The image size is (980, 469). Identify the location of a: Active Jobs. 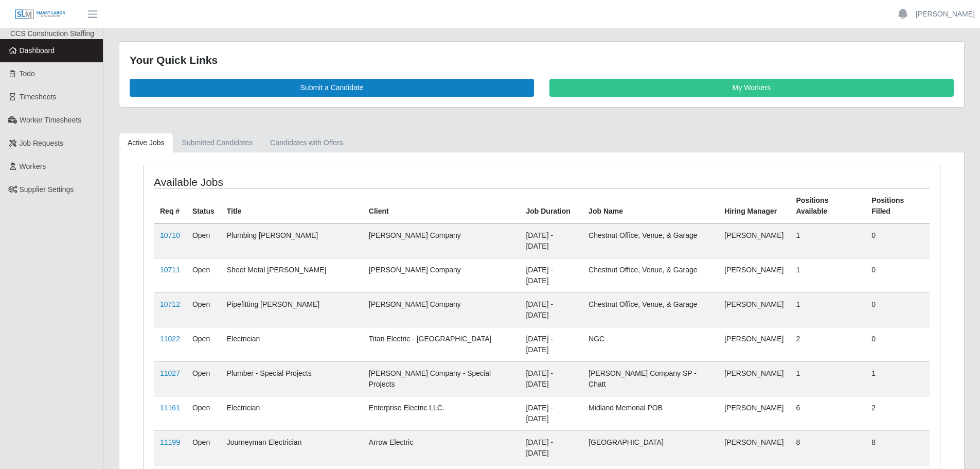
(146, 142).